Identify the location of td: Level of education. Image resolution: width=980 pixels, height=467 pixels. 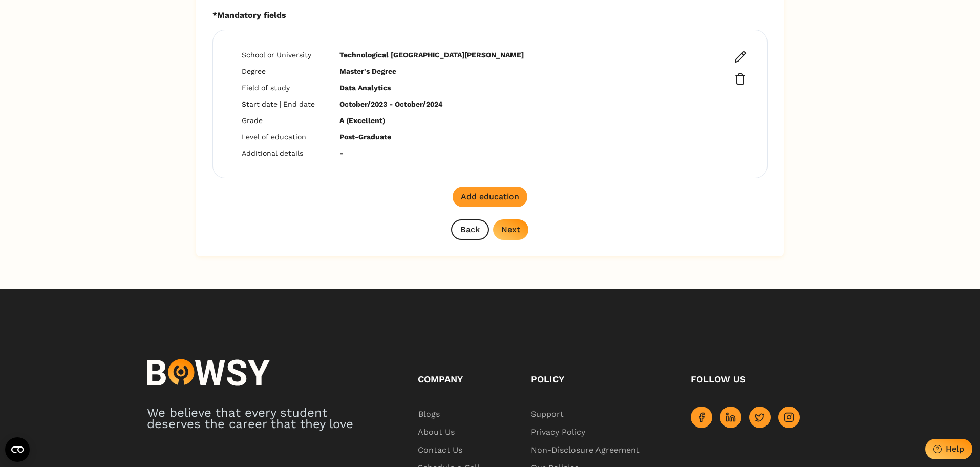
(278, 137).